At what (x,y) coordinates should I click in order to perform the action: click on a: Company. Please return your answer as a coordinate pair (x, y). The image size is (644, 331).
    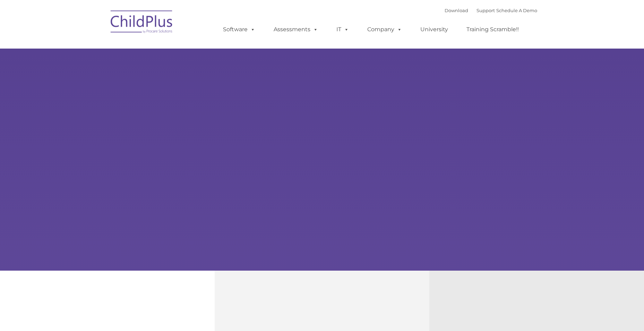
    Looking at the image, I should click on (385, 29).